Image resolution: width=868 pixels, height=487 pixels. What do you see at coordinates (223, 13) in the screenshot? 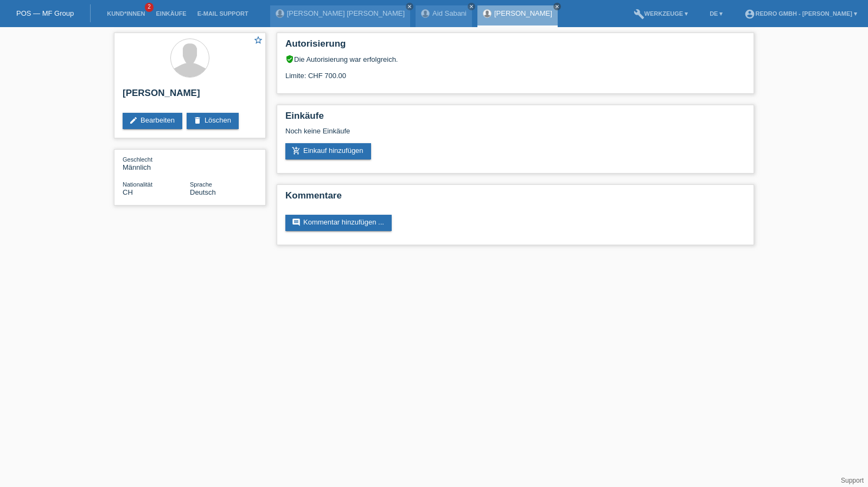
I see `a: E-Mail Support` at bounding box center [223, 13].